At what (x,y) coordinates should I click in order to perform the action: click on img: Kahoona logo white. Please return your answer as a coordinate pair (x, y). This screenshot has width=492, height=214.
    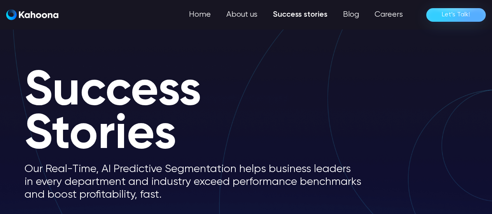
    Looking at the image, I should click on (32, 15).